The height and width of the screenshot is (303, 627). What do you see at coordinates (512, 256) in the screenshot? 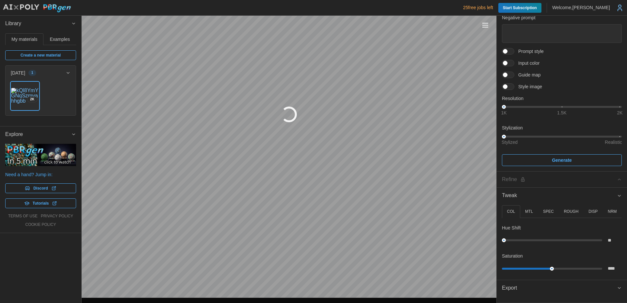
I see `p: Saturation` at bounding box center [512, 256].